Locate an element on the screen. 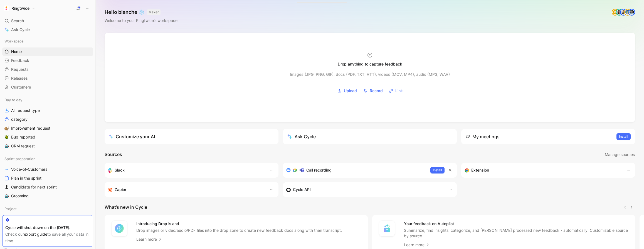 This screenshot has height=249, width=644. span: Ask Cycle is located at coordinates (20, 30).